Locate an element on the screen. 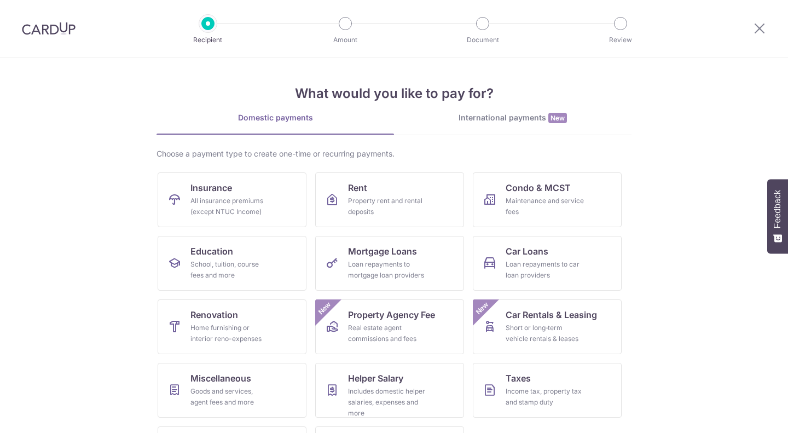  div: Goods and services, agent fees and more is located at coordinates (230, 397).